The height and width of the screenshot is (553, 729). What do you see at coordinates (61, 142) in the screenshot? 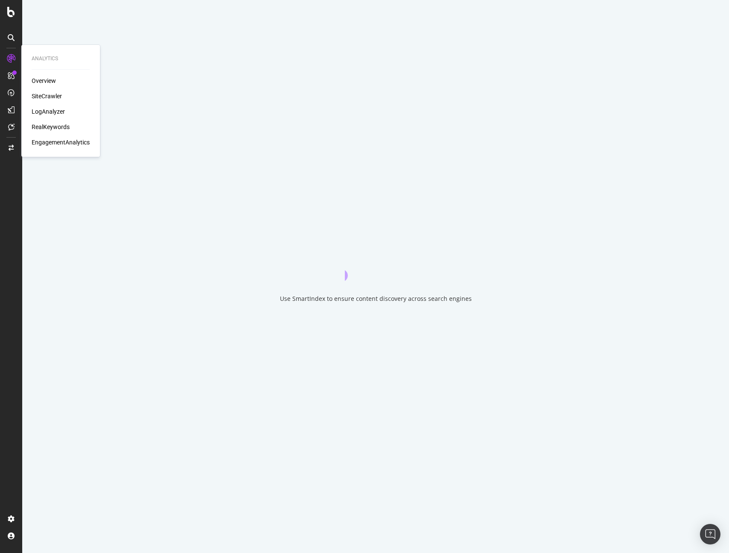
I see `a: EngagementAnalytics` at bounding box center [61, 142].